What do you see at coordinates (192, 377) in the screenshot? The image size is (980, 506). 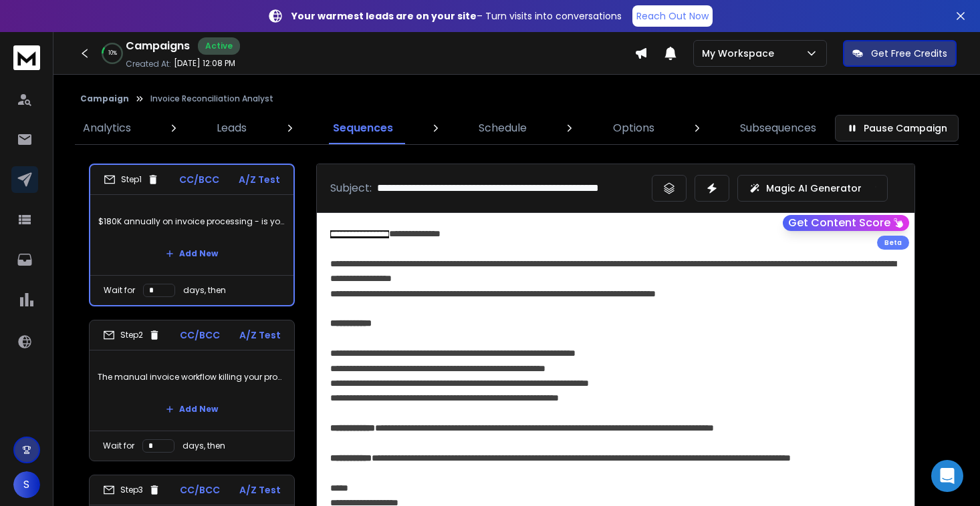 I see `p: The manual invoice workflow killing your productivity` at bounding box center [192, 377].